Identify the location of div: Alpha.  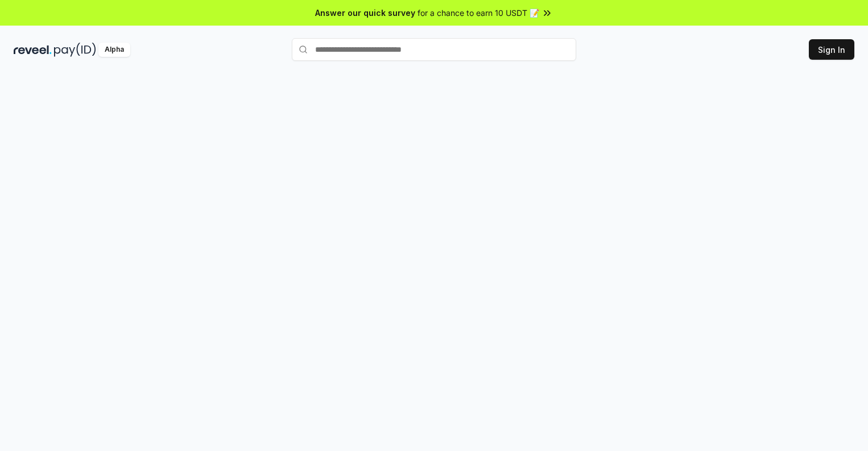
(114, 49).